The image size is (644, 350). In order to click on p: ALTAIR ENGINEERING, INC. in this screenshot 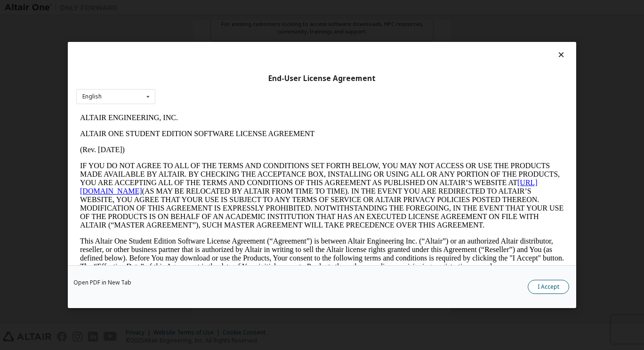, I will do `click(246, 8)`.